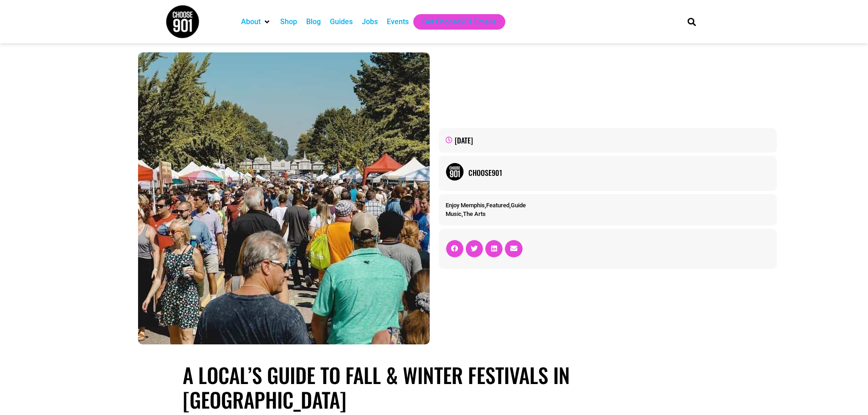 Image resolution: width=868 pixels, height=415 pixels. I want to click on a: Blog, so click(314, 22).